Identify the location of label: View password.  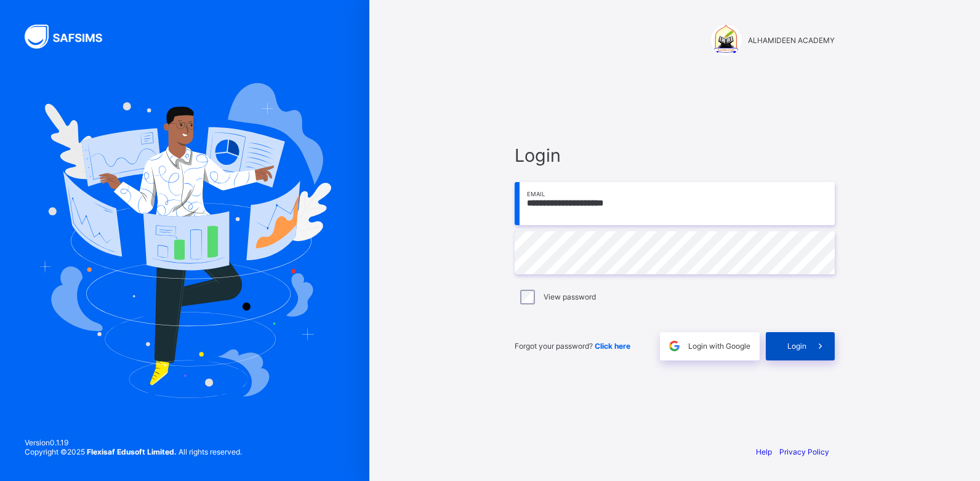
(569, 297).